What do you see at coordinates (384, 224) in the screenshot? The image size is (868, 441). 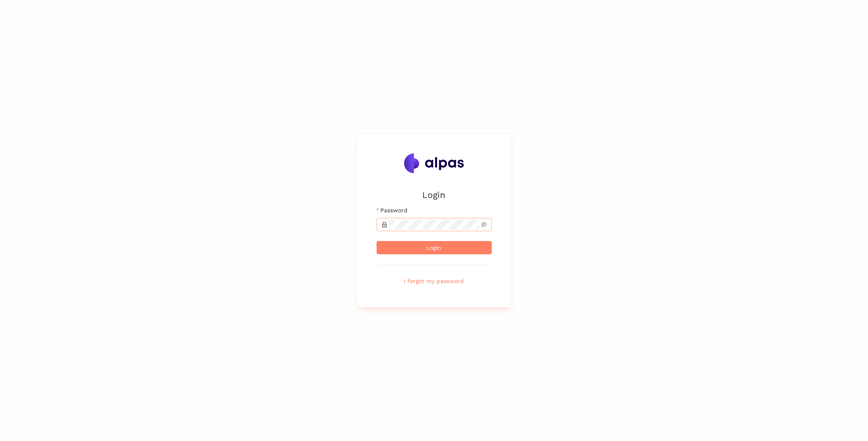 I see `span: lock` at bounding box center [384, 224].